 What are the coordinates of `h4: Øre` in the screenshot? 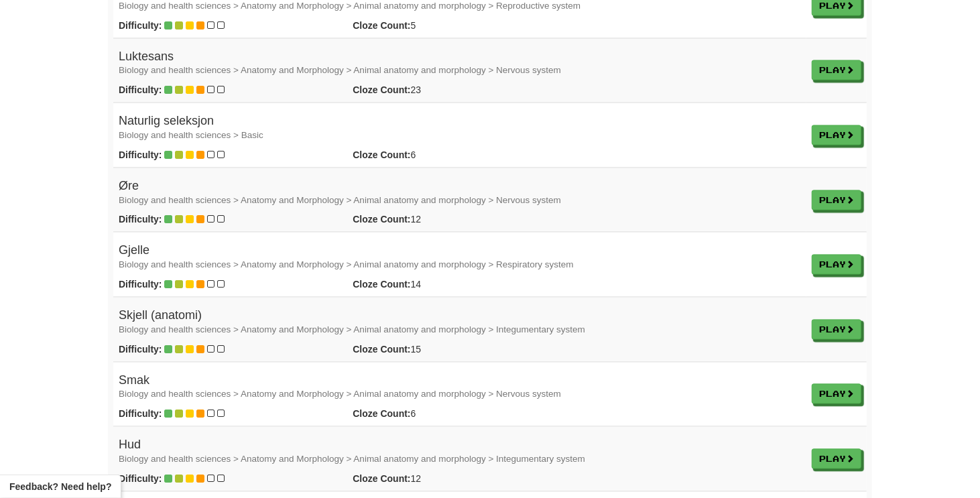 It's located at (460, 193).